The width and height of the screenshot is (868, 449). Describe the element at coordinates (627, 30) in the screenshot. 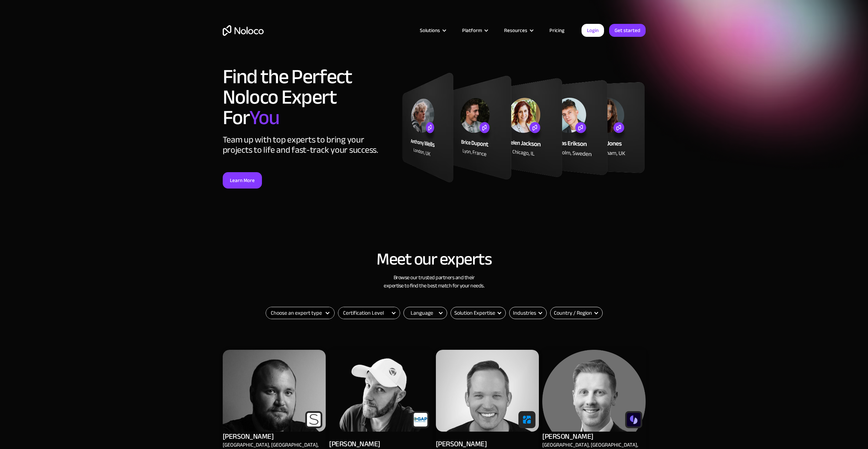

I see `a: Get started` at that location.